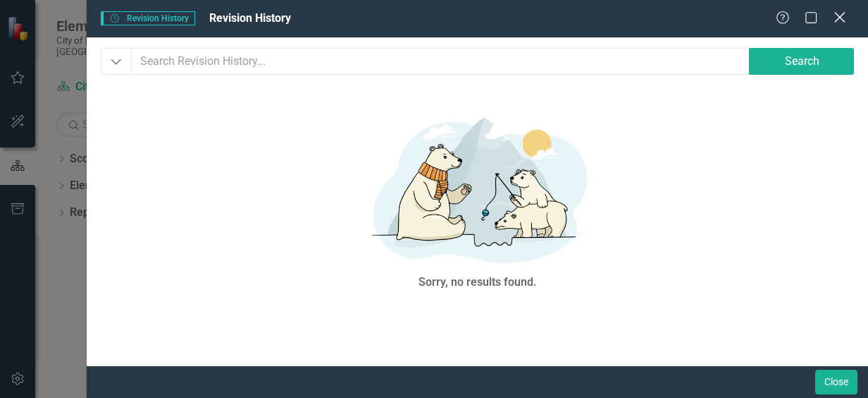 The image size is (868, 398). What do you see at coordinates (477, 189) in the screenshot?
I see `img: No results found` at bounding box center [477, 189].